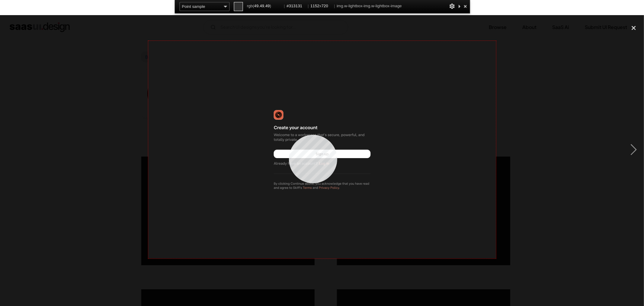 The width and height of the screenshot is (644, 306). What do you see at coordinates (321, 6) in the screenshot?
I see `span: x` at bounding box center [321, 6].